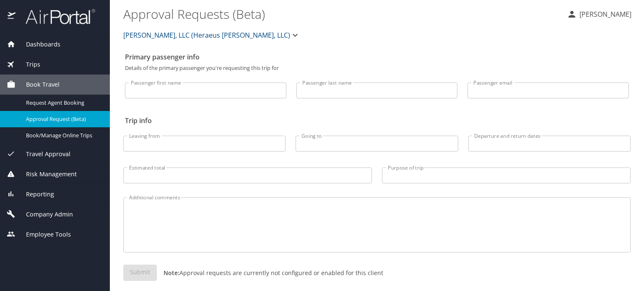 This screenshot has width=644, height=291. Describe the element at coordinates (12, 16) in the screenshot. I see `img: icon-airportal.png` at that location.